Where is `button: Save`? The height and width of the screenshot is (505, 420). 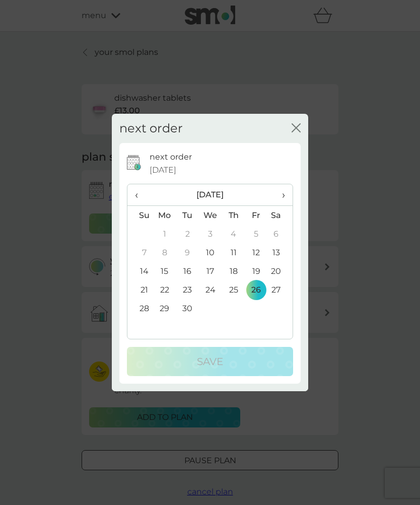
button: Save is located at coordinates (210, 361).